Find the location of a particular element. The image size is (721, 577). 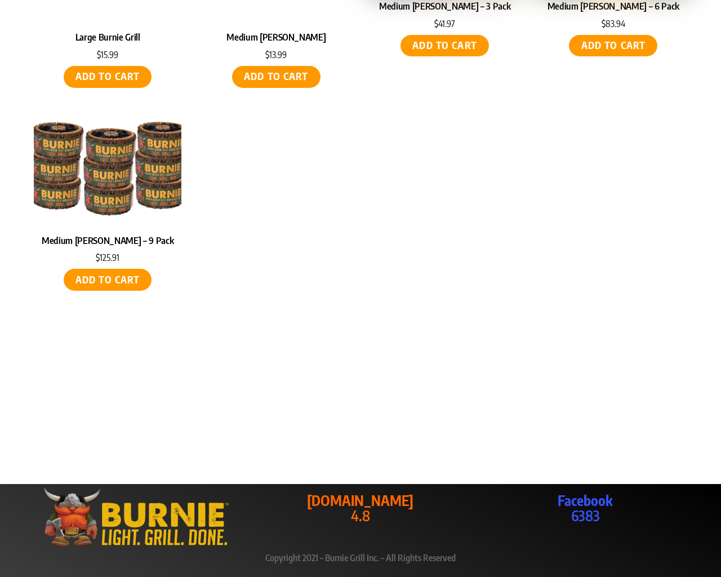

a: Add to cart: “Medium Burnie Grill” is located at coordinates (276, 77).